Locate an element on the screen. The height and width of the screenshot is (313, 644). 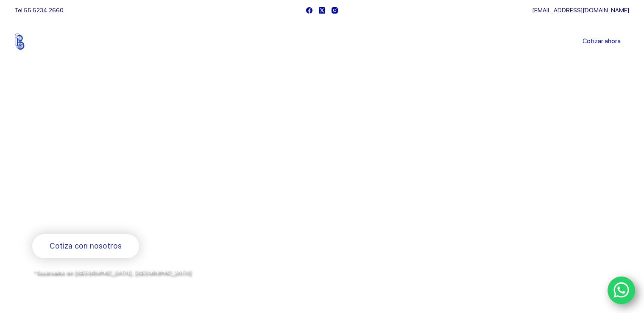
a: WhatsApp is located at coordinates (622, 290).